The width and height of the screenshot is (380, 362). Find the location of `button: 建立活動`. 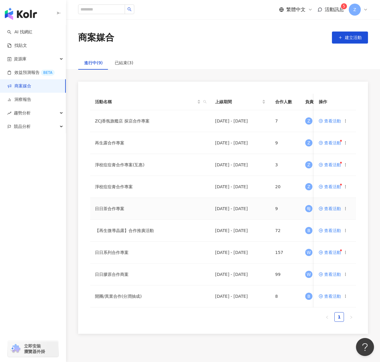

button: 建立活動 is located at coordinates (350, 38).